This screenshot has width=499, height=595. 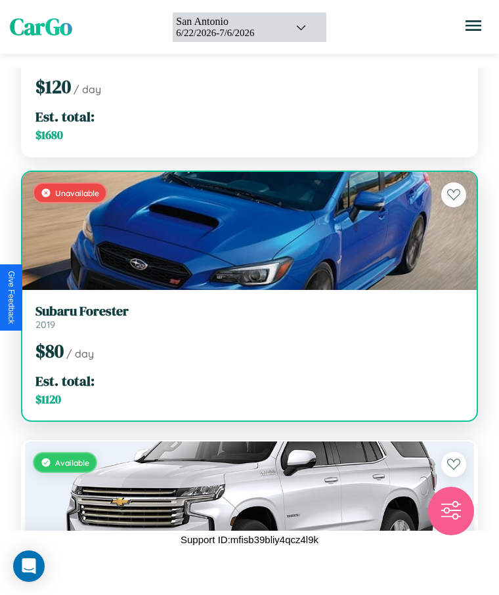 What do you see at coordinates (49, 351) in the screenshot?
I see `span: $ 80` at bounding box center [49, 351].